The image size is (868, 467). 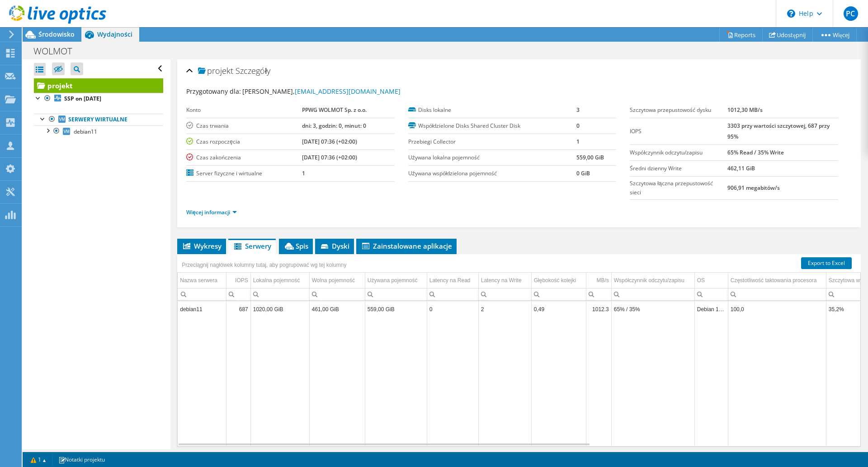 I want to click on div: MB/s, so click(x=602, y=280).